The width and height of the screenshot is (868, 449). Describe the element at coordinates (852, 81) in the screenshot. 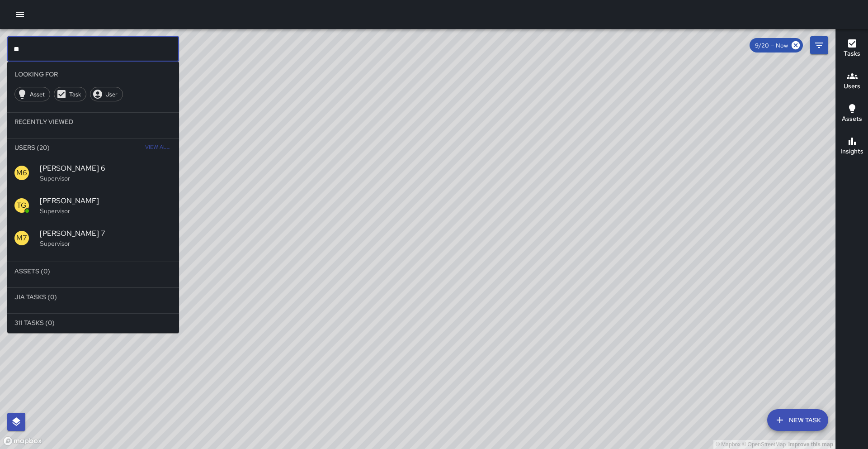

I see `button: Users` at that location.